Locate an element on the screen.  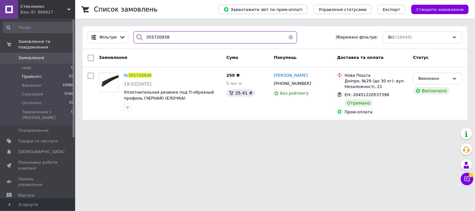
button: Створити замовлення is located at coordinates (440, 9).